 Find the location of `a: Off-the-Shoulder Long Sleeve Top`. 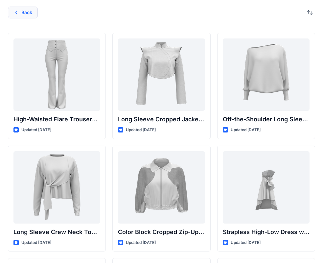

a: Off-the-Shoulder Long Sleeve Top is located at coordinates (266, 75).